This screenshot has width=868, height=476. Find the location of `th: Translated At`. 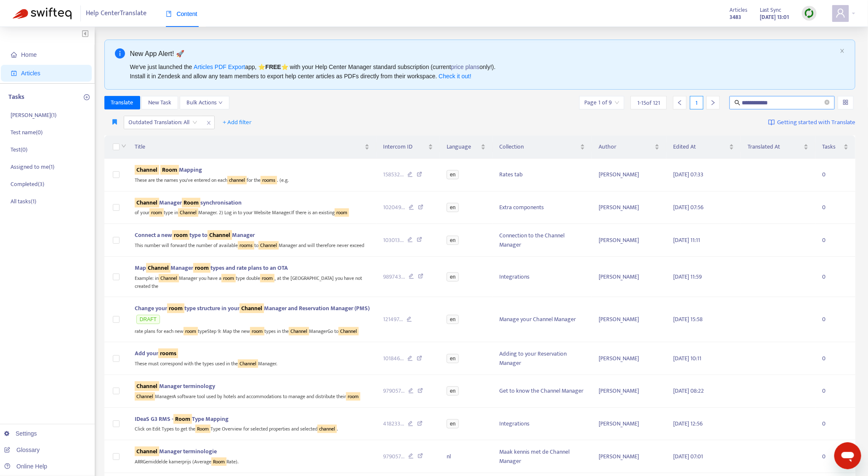

th: Translated At is located at coordinates (778, 147).